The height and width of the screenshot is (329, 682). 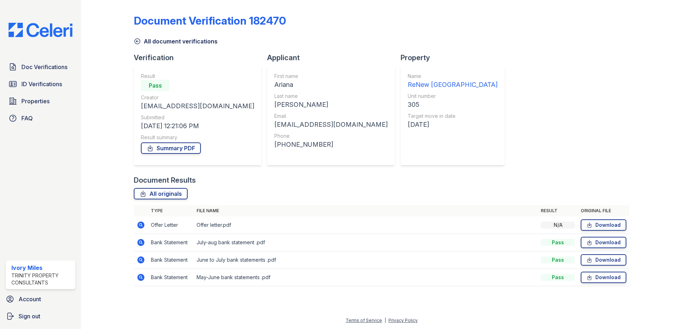 What do you see at coordinates (558, 225) in the screenshot?
I see `div: N/A` at bounding box center [558, 225].